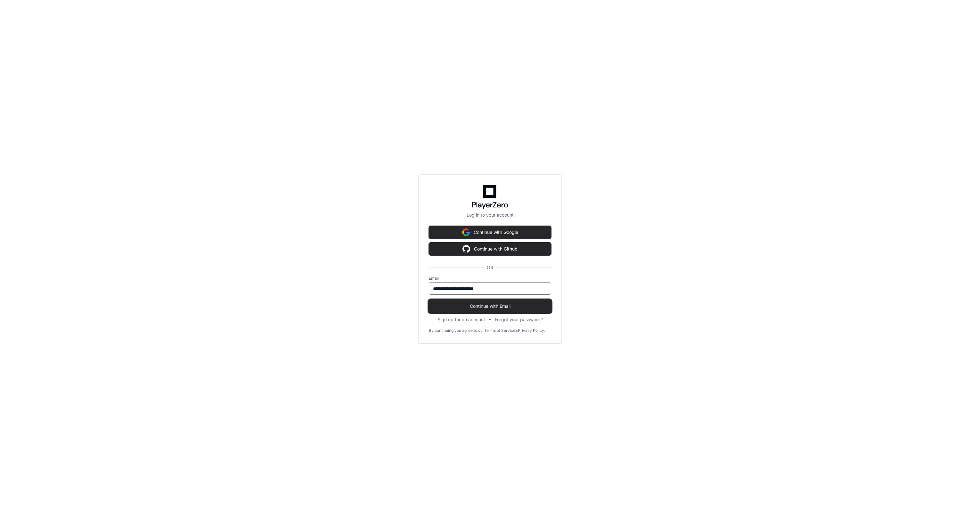 This screenshot has width=980, height=518. Describe the element at coordinates (499, 331) in the screenshot. I see `a: Terms of Service` at that location.